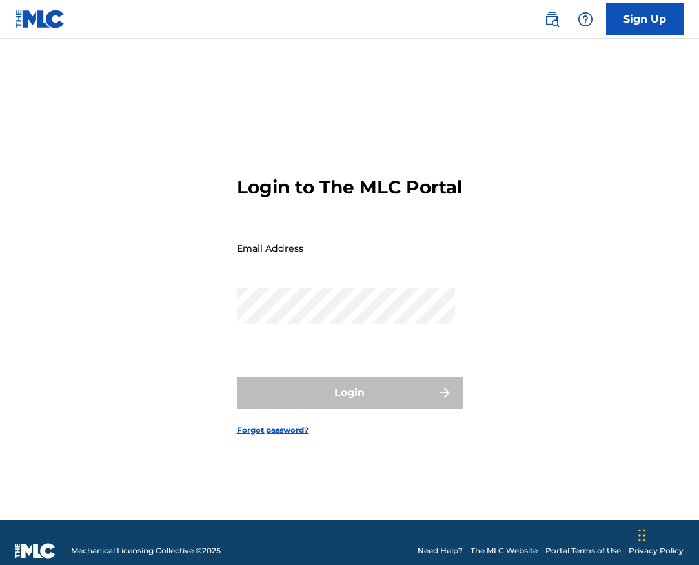  I want to click on a: Sign Up, so click(644, 19).